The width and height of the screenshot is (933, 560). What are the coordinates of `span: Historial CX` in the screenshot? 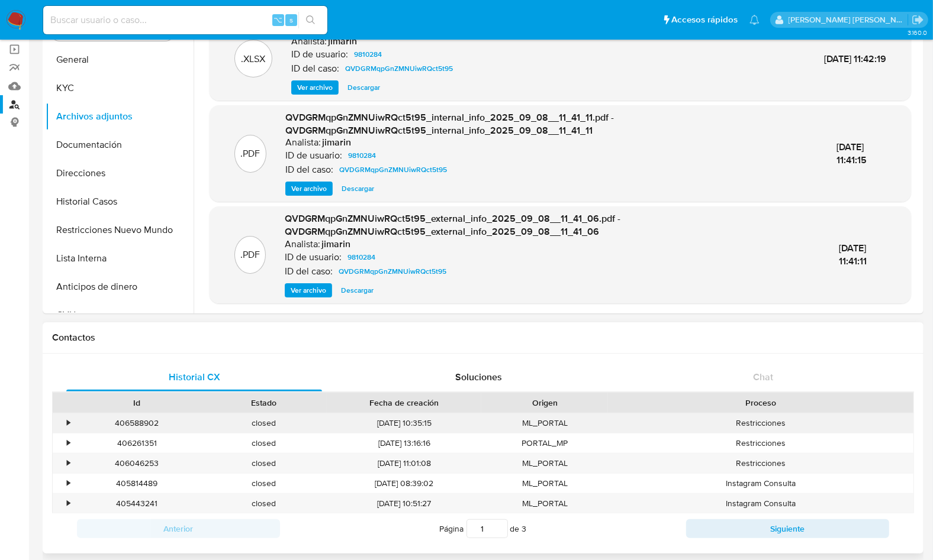 It's located at (194, 377).